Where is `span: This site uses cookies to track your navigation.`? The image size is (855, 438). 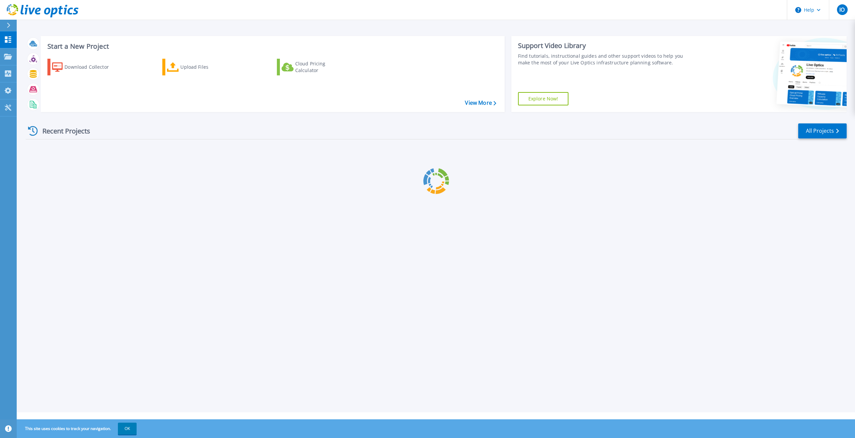 span: This site uses cookies to track your navigation. is located at coordinates (77, 429).